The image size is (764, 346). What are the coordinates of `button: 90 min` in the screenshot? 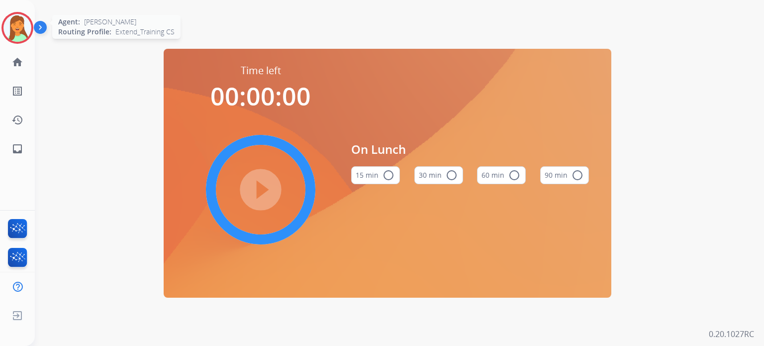 It's located at (564, 175).